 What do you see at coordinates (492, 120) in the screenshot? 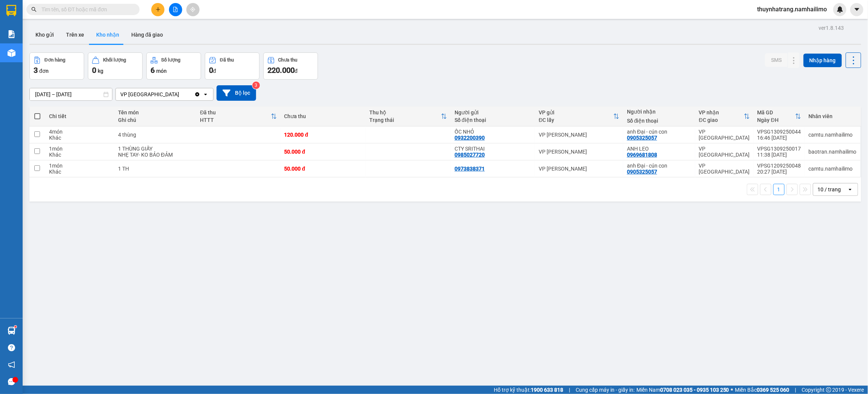
I see `div: Số điện thoại` at bounding box center [492, 120].